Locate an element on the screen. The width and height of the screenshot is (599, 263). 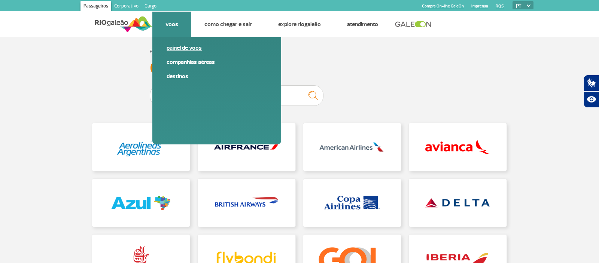
a: Compra On-line GaleOn is located at coordinates (443, 6).